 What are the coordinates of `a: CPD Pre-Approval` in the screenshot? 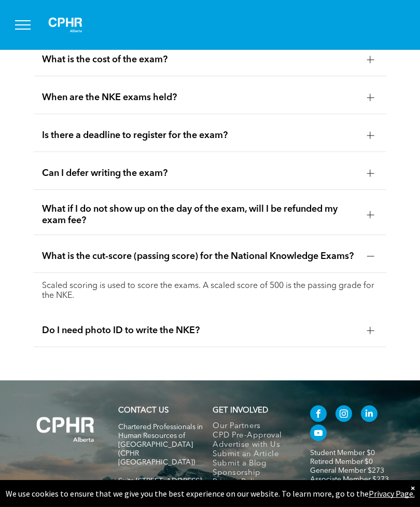 It's located at (253, 436).